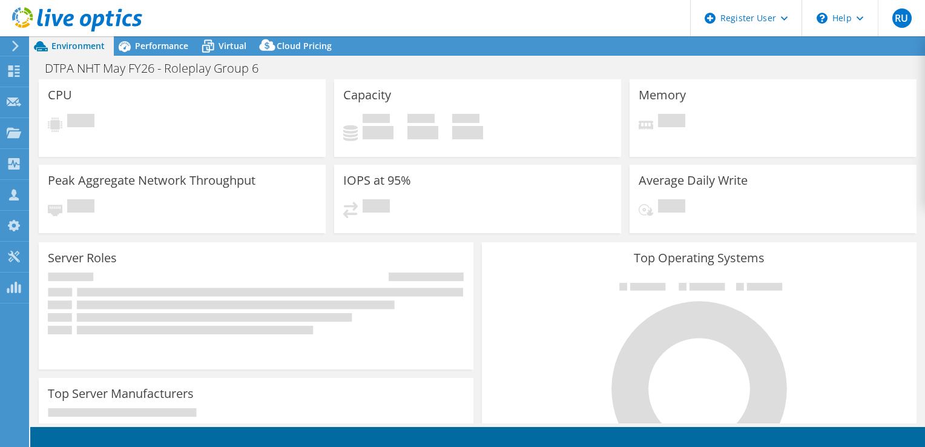 The width and height of the screenshot is (925, 447). What do you see at coordinates (421, 120) in the screenshot?
I see `span: Free` at bounding box center [421, 120].